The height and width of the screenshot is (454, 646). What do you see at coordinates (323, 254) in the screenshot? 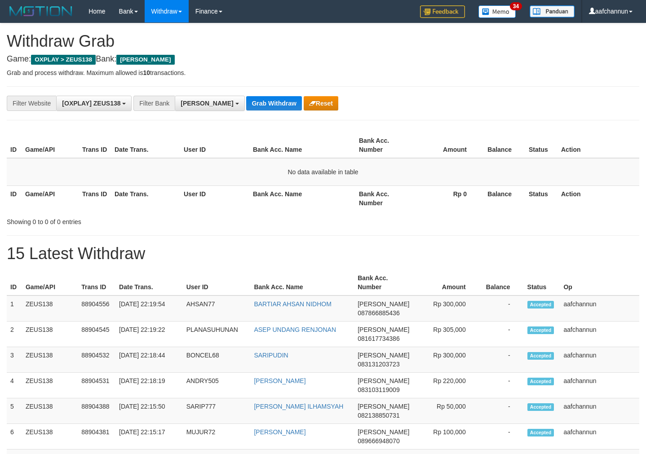
I see `h1: 15 Latest Withdraw` at bounding box center [323, 254].